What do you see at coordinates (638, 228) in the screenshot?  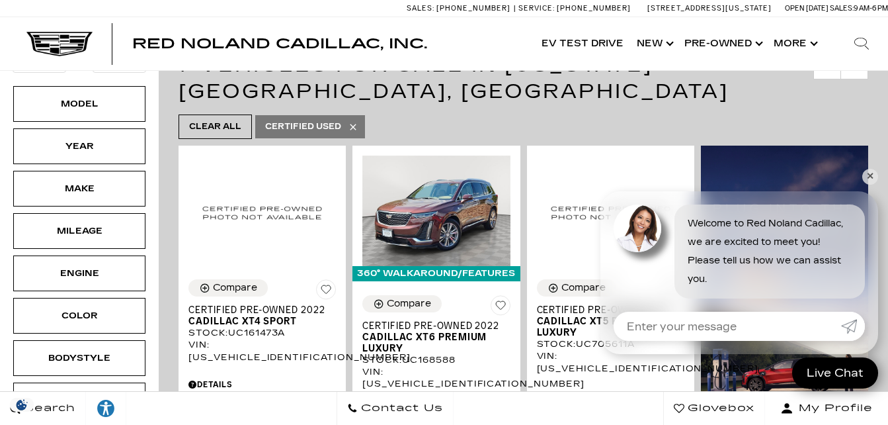 I see `img: Agent profile photo` at bounding box center [638, 228].